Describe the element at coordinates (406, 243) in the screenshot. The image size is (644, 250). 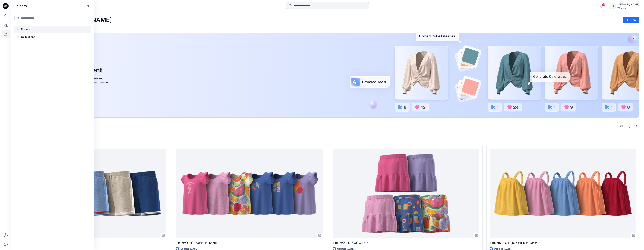
I see `p: TBDHQ_TG SCOOTER` at that location.